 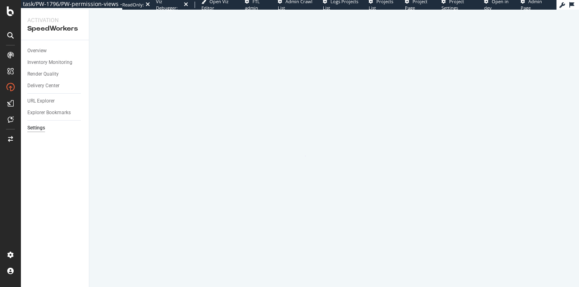 What do you see at coordinates (49, 113) in the screenshot?
I see `div: Explorer Bookmarks` at bounding box center [49, 113].